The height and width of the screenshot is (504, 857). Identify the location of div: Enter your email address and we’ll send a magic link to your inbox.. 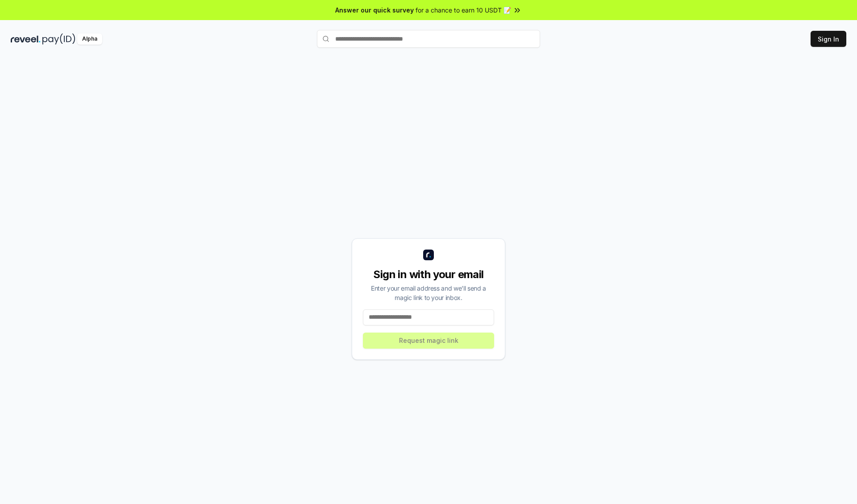
(429, 293).